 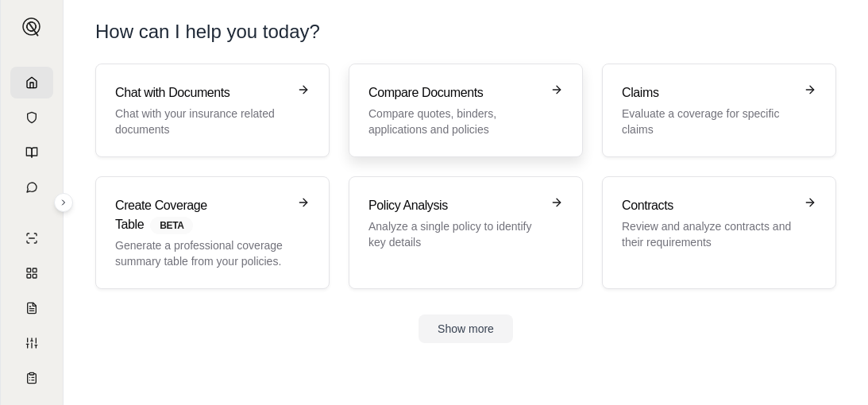 What do you see at coordinates (212, 111) in the screenshot?
I see `a: Chat with DocumentsChat with your insurance related documents` at bounding box center [212, 111].